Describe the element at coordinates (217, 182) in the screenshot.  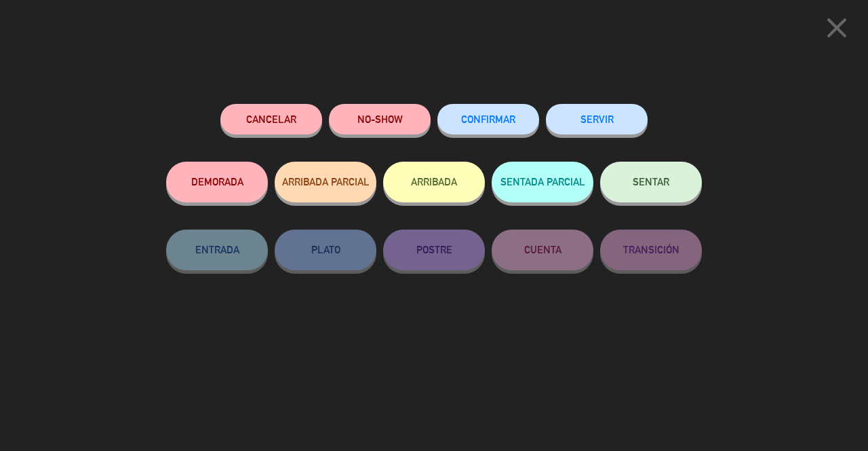
I see `button: DEMORADA` at that location.